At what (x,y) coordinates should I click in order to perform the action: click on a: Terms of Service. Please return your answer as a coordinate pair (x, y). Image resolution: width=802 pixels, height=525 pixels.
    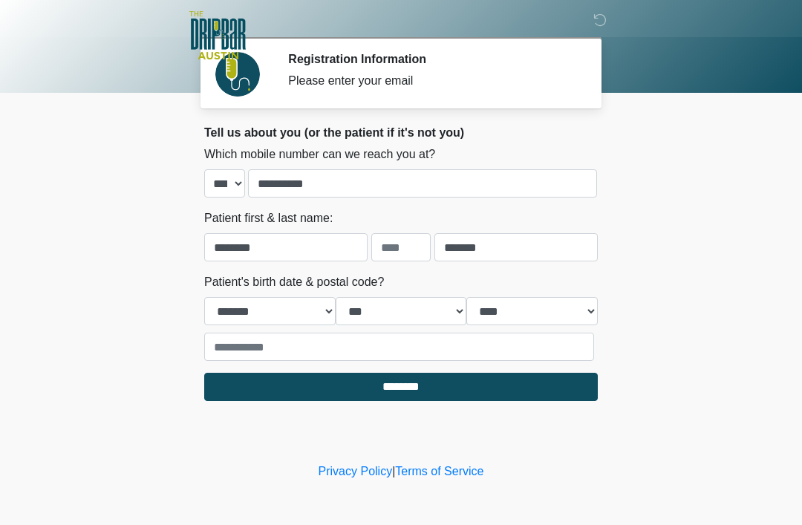
    Looking at the image, I should click on (439, 471).